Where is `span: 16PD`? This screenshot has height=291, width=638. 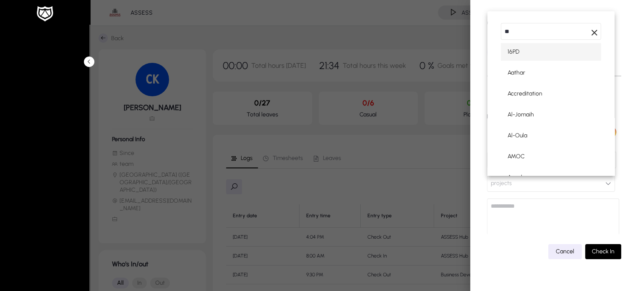 span: 16PD is located at coordinates (513, 52).